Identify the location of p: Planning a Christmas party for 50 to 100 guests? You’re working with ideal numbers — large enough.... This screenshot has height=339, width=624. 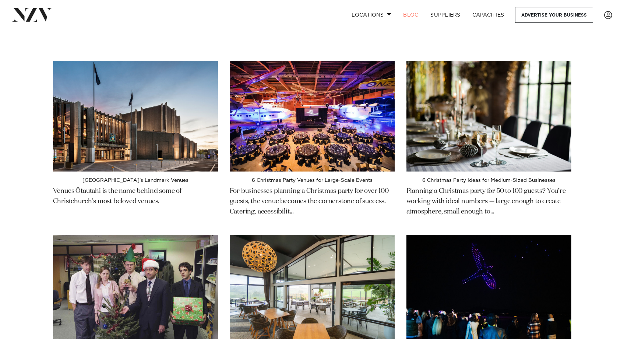
(489, 200).